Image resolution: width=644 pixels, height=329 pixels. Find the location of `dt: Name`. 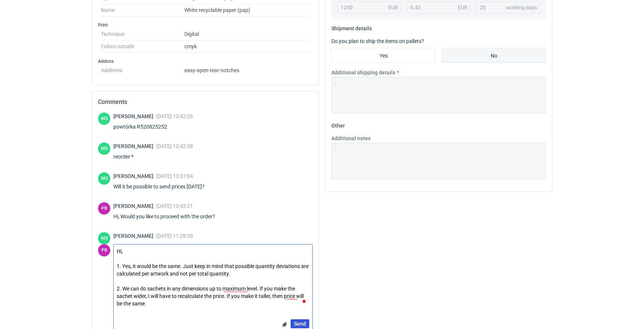

dt: Name is located at coordinates (142, 10).